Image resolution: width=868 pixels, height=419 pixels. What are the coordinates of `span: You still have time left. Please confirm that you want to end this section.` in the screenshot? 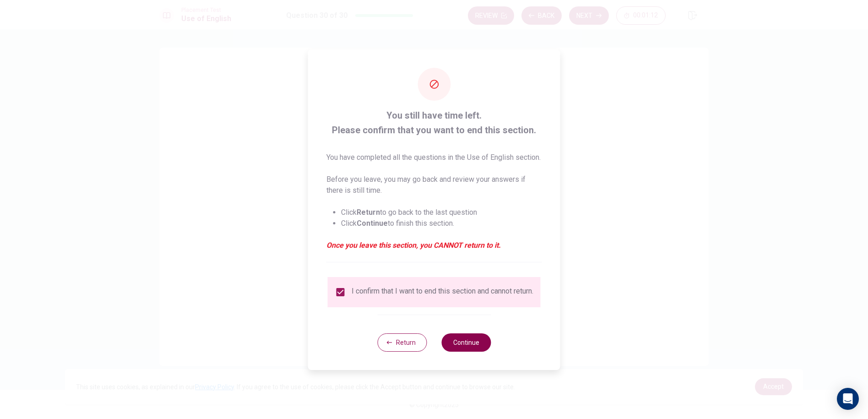 It's located at (434, 123).